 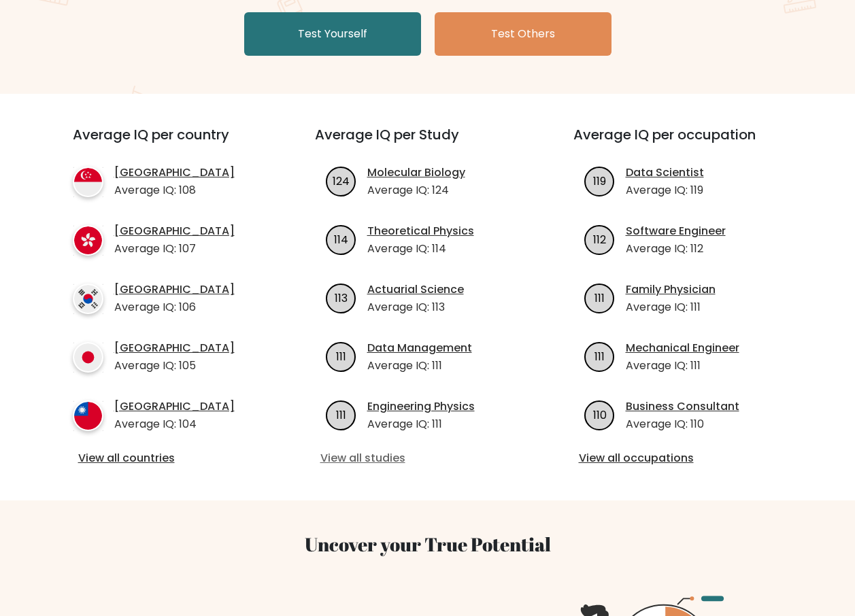 What do you see at coordinates (670, 290) in the screenshot?
I see `a: Family Physician` at bounding box center [670, 290].